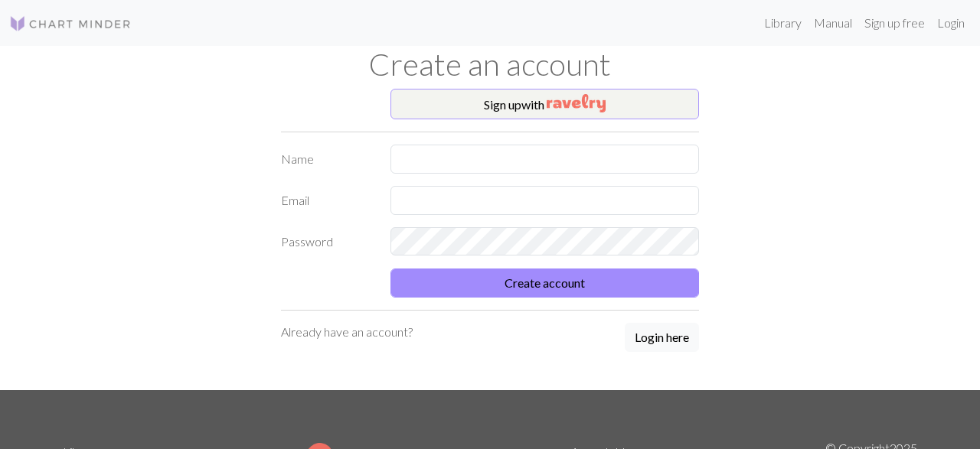 The image size is (980, 449). I want to click on a: Login, so click(950, 23).